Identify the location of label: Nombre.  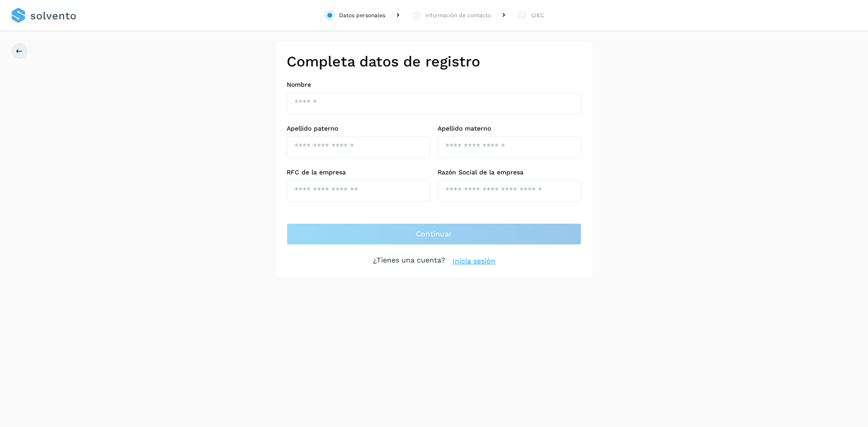
(434, 84).